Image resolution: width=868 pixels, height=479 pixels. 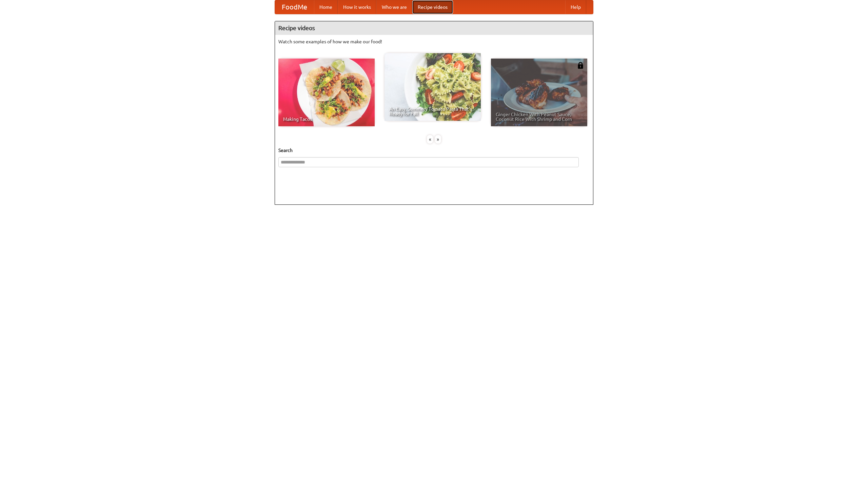 What do you see at coordinates (327, 92) in the screenshot?
I see `a: Making Tacos` at bounding box center [327, 92].